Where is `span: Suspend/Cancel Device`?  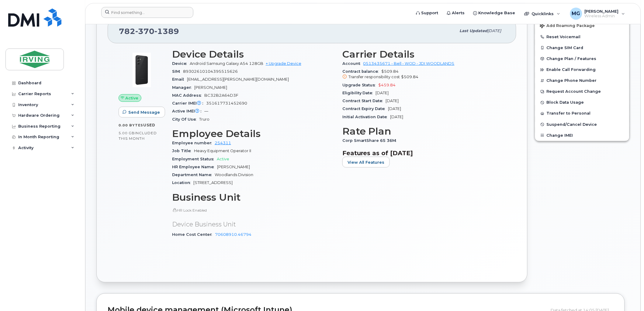 span: Suspend/Cancel Device is located at coordinates (571, 124).